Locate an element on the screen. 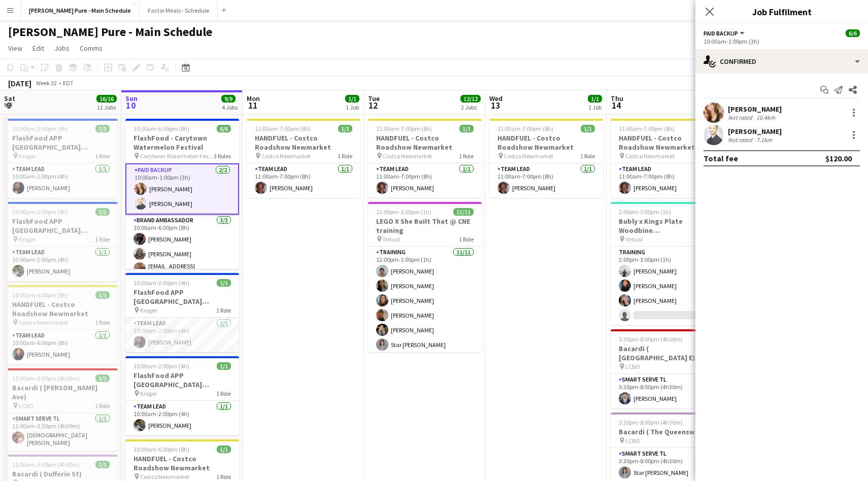 The height and width of the screenshot is (481, 868). span: Jobs is located at coordinates (62, 48).